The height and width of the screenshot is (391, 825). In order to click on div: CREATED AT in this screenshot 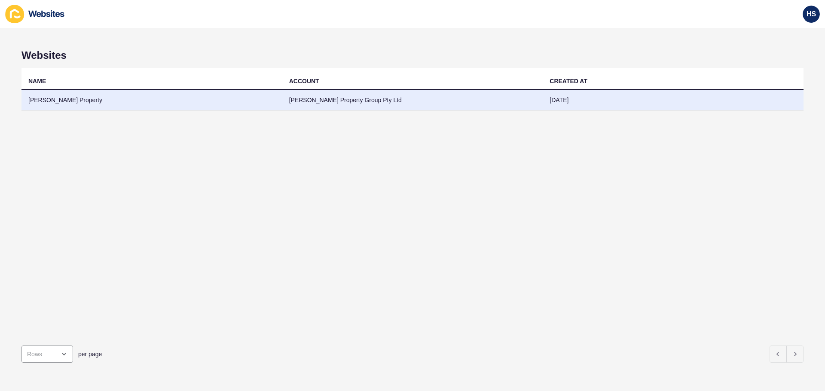, I will do `click(569, 81)`.